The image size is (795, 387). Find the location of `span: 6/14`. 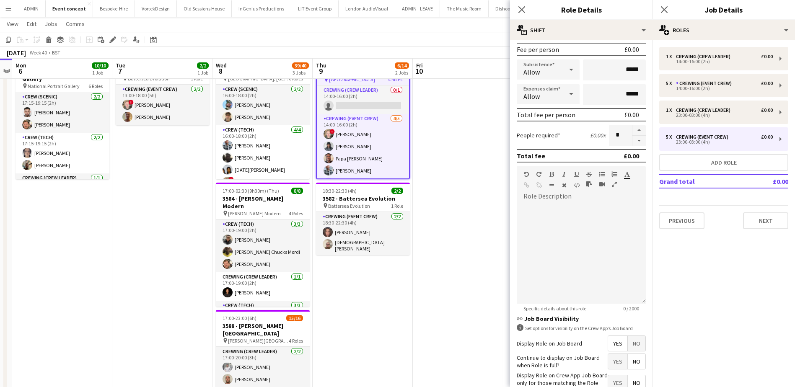

span: 6/14 is located at coordinates (402, 65).